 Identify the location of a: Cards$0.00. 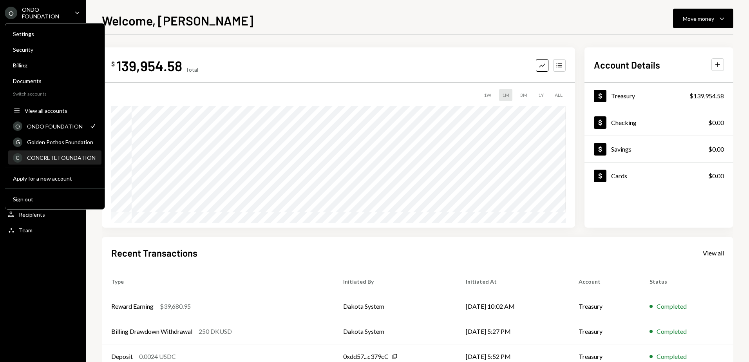
(659, 175).